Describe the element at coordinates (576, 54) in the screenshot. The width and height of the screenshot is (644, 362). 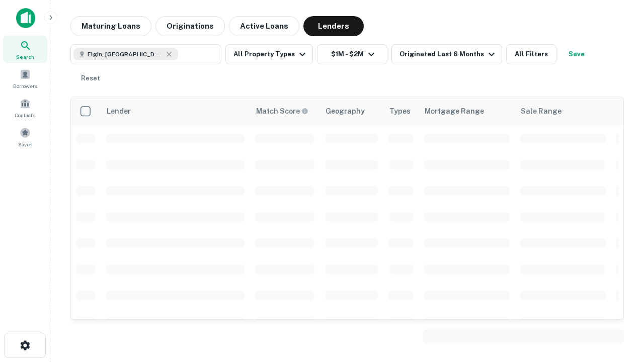
I see `button: Save your search to get updates of matches that match your search criteria.` at that location.